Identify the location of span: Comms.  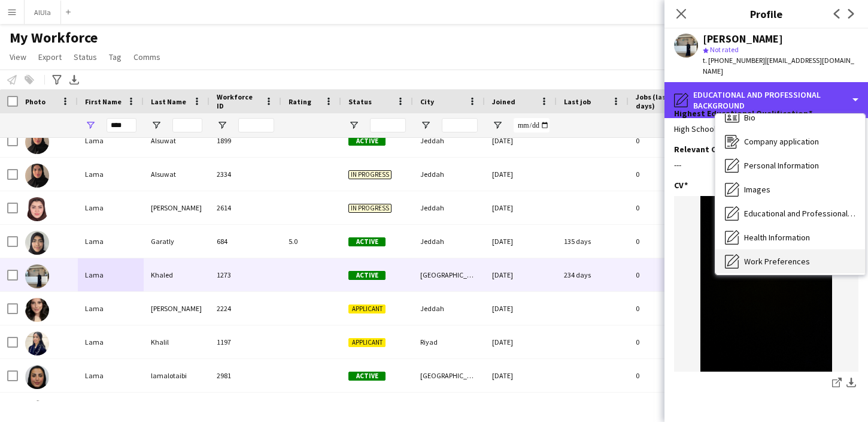
(146, 57).